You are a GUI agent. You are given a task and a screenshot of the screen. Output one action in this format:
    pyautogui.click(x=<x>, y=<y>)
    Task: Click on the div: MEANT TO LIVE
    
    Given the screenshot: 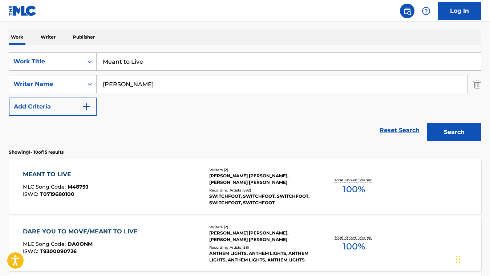 What is the action you would take?
    pyautogui.click(x=56, y=174)
    